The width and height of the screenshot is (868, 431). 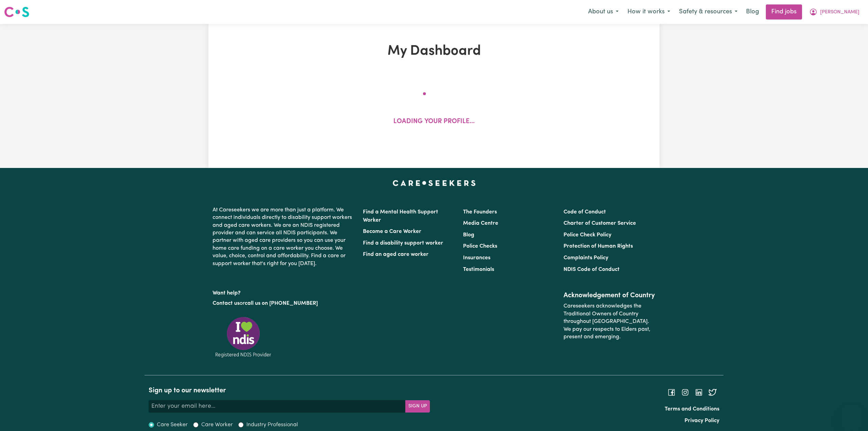 What do you see at coordinates (434, 51) in the screenshot?
I see `h1: My Dashboard` at bounding box center [434, 51].